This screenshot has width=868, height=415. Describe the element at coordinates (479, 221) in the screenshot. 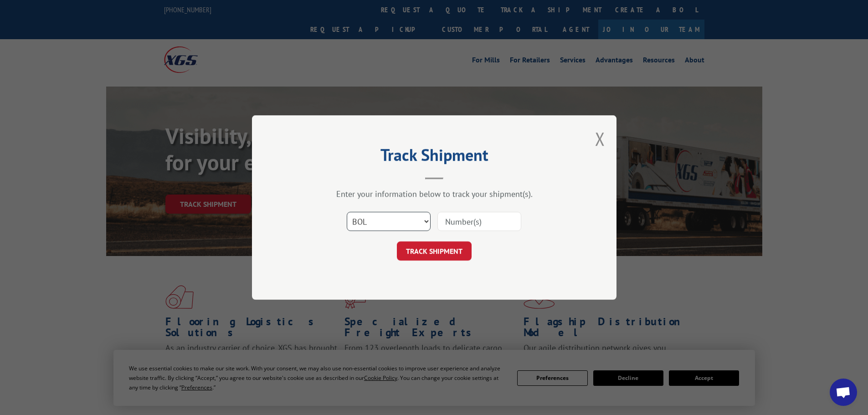

I see `input: Number(s)` at that location.